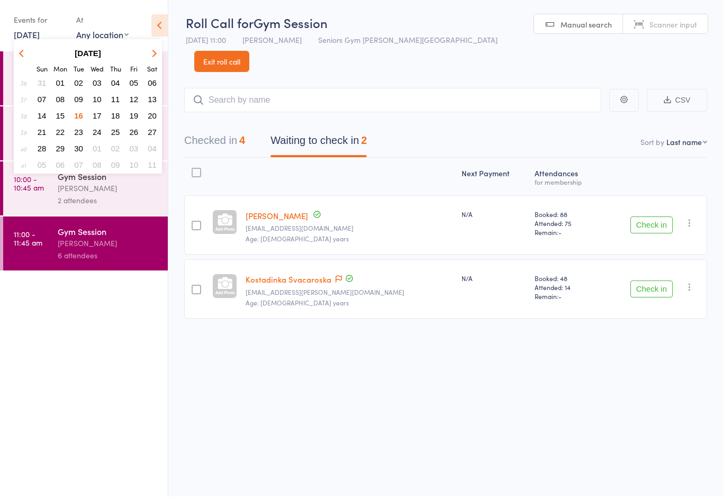 The width and height of the screenshot is (723, 497). Describe the element at coordinates (97, 149) in the screenshot. I see `button: 01` at that location.